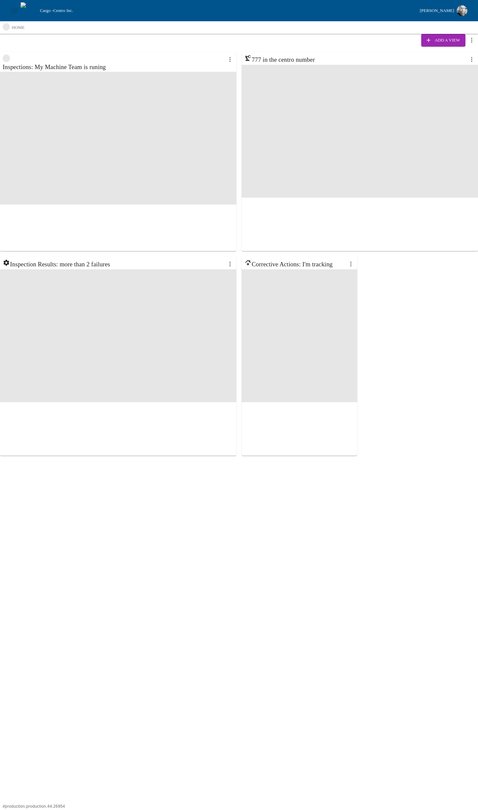  What do you see at coordinates (113, 264) in the screenshot?
I see `h6: Inspection Results: more than 2 failures` at bounding box center [113, 264].